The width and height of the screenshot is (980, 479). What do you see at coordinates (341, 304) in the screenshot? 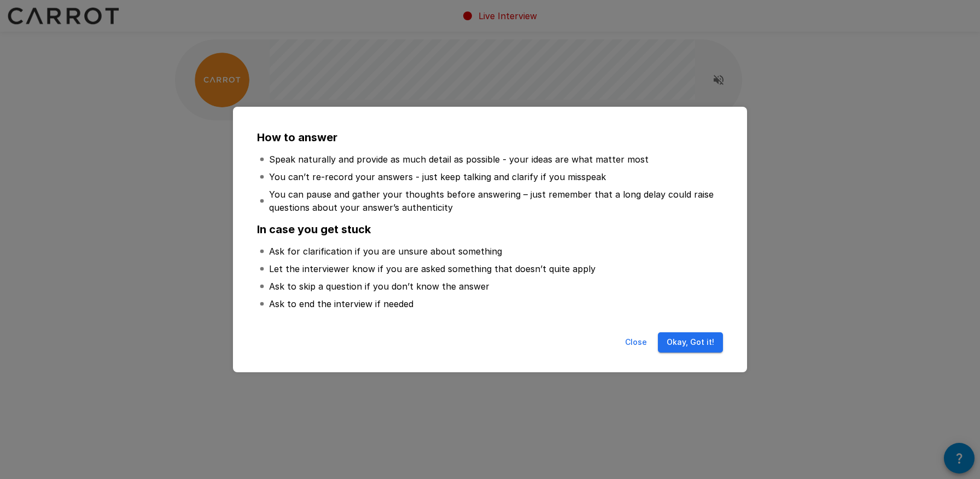
I see `p: Ask to end the interview if needed` at bounding box center [341, 304].